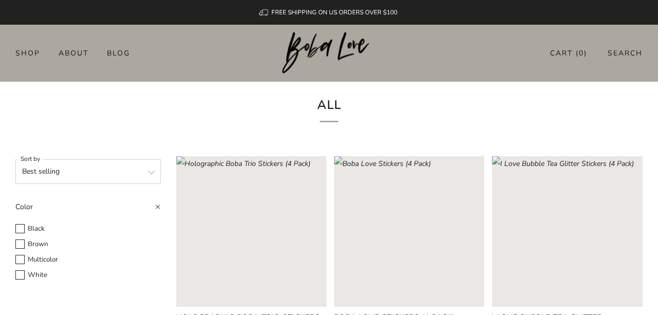  I want to click on a: Holographic Boba Trio Stickers (4 Pack) Loading image: Holographic Boba Trio Stickers (4 Pack), so click(251, 231).